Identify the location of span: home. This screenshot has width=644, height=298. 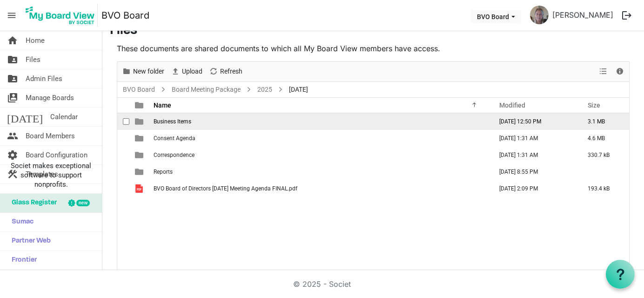
(12, 41).